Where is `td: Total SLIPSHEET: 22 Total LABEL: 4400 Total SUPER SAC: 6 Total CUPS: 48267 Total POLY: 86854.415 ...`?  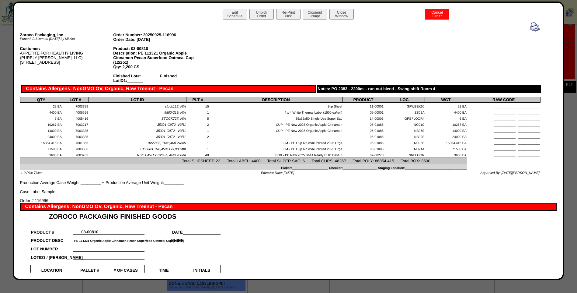 td: Total SLIPSHEET: 22 Total LABEL: 4400 Total SUPER SAC: 6 Total CUPS: 48267 Total POLY: 86854.415 ... is located at coordinates (243, 161).